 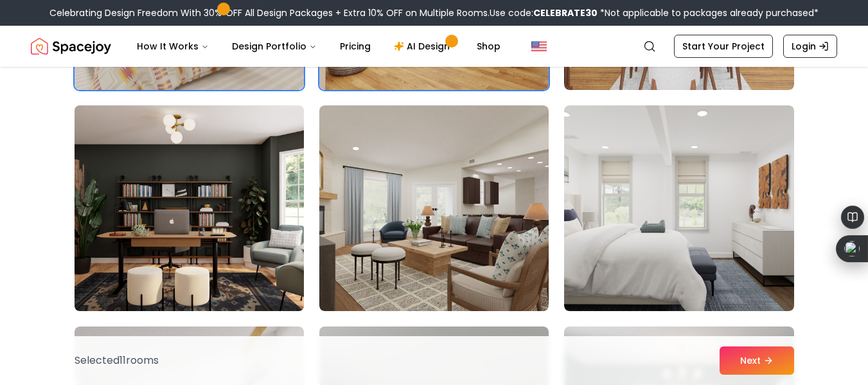 I want to click on nav: Global, so click(x=433, y=47).